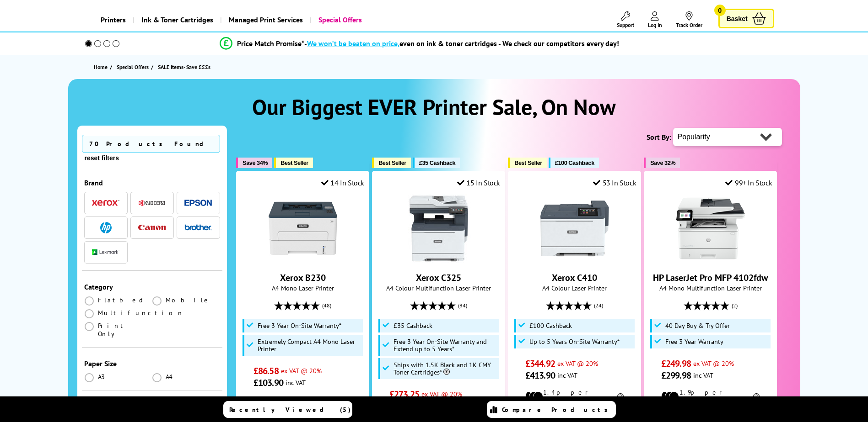 This screenshot has width=868, height=422. I want to click on span: 40 Day Buy & Try Offer, so click(697, 326).